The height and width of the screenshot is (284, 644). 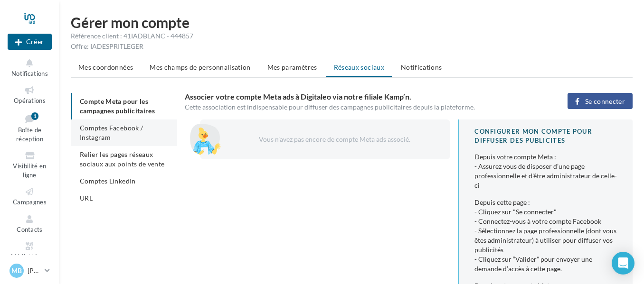 I want to click on span: Mes paramètres, so click(x=292, y=67).